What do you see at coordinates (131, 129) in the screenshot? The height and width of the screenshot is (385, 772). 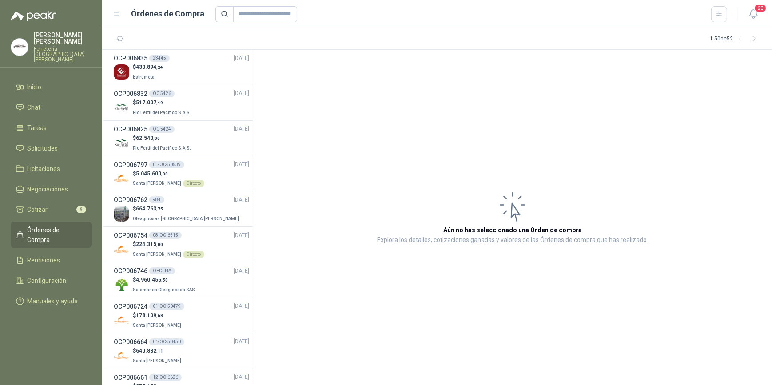 I see `h3: OCP006825` at bounding box center [131, 129].